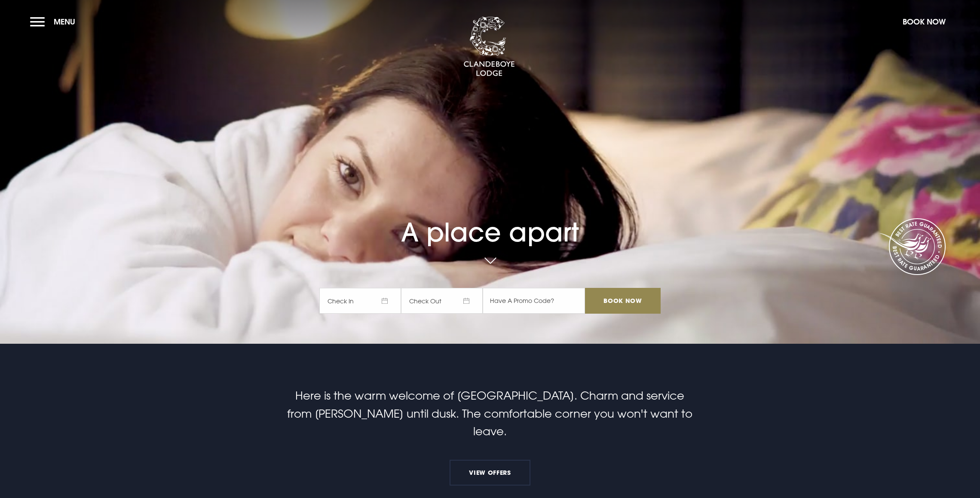 Image resolution: width=980 pixels, height=498 pixels. I want to click on img: Clandeboye Lodge, so click(489, 47).